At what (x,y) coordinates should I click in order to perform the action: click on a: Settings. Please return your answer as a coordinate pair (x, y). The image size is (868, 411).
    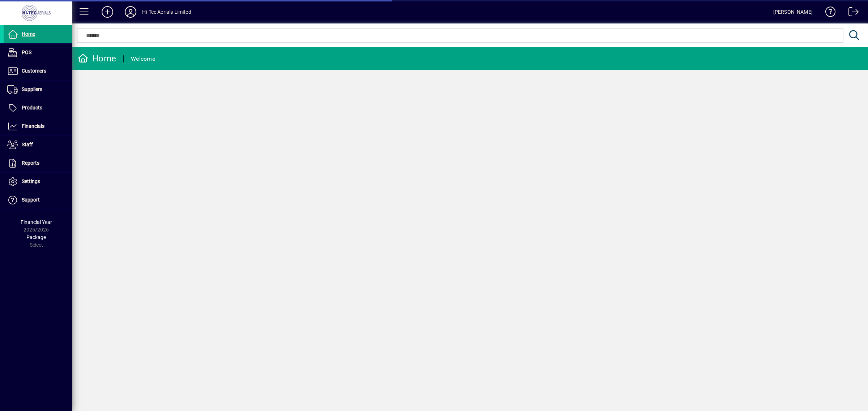
    Looking at the image, I should click on (38, 181).